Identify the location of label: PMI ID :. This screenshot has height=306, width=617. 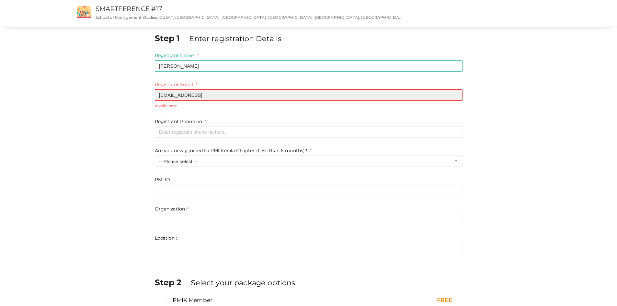
(164, 180).